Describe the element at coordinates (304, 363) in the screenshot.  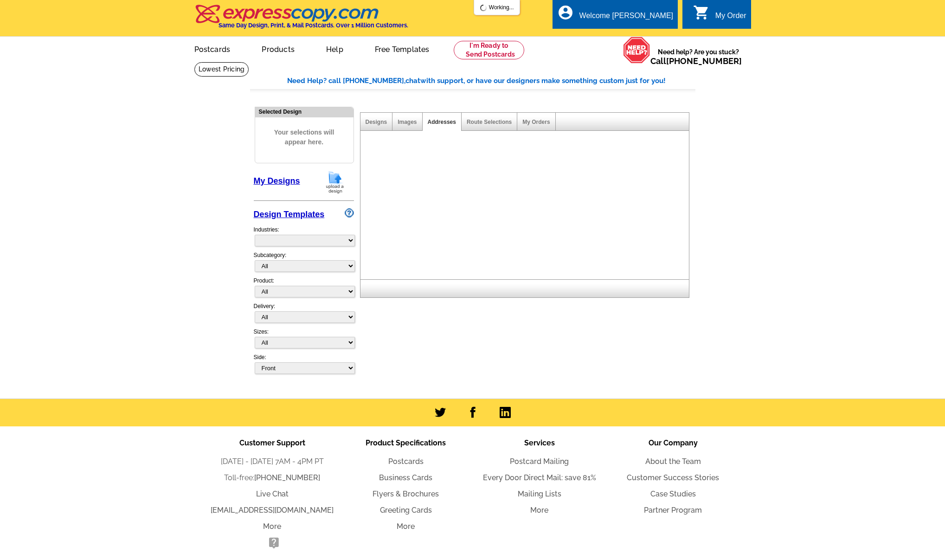
I see `div: Side:` at that location.